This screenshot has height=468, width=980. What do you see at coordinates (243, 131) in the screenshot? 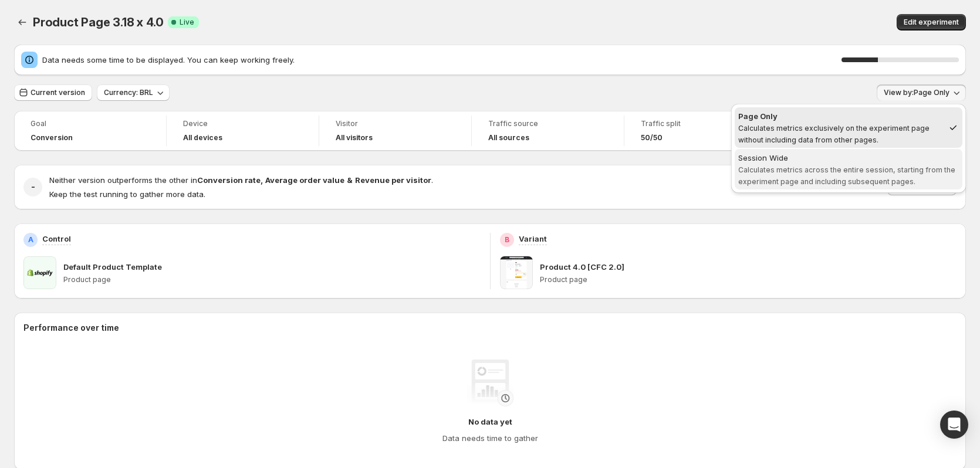
I see `a: DeviceAll devices` at bounding box center [243, 131].